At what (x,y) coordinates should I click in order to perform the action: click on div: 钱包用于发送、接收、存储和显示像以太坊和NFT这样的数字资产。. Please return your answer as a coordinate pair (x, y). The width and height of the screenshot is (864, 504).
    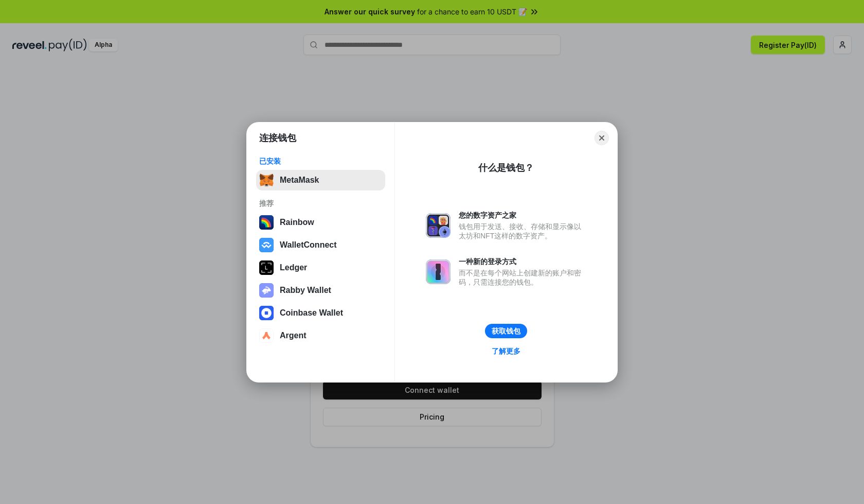
    Looking at the image, I should click on (523, 231).